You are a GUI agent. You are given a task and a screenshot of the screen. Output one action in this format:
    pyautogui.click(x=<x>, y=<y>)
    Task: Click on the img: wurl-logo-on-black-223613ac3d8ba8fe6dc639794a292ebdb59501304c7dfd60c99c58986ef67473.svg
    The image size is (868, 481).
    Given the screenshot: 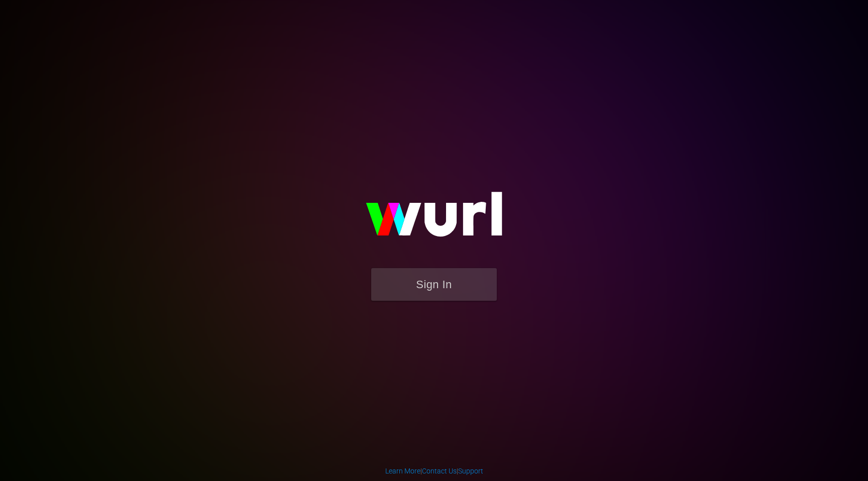 What is the action you would take?
    pyautogui.click(x=434, y=219)
    